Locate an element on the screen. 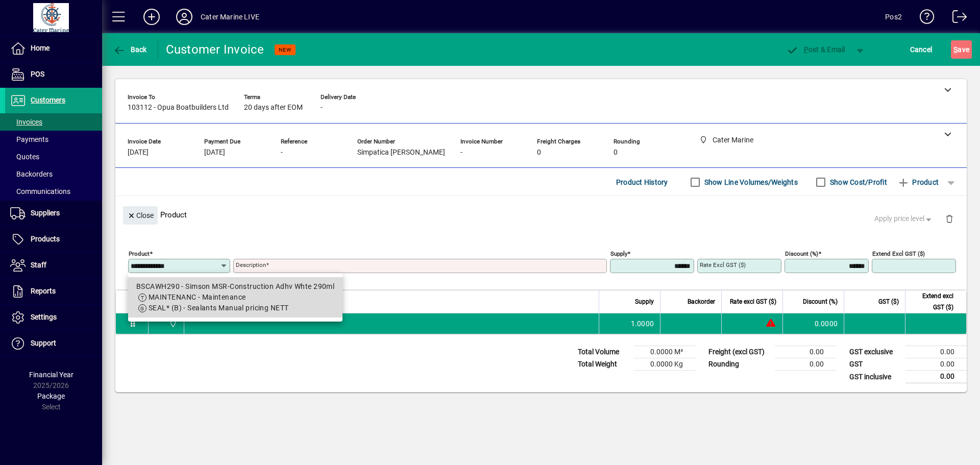  span: 103112 - Opua Boatbuilders Ltd is located at coordinates (179, 108).